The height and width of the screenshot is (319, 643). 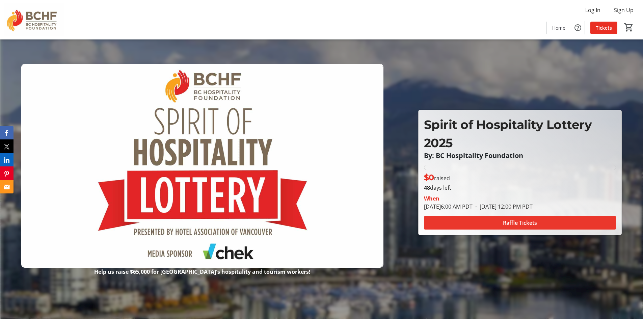 I want to click on span: 48, so click(x=427, y=188).